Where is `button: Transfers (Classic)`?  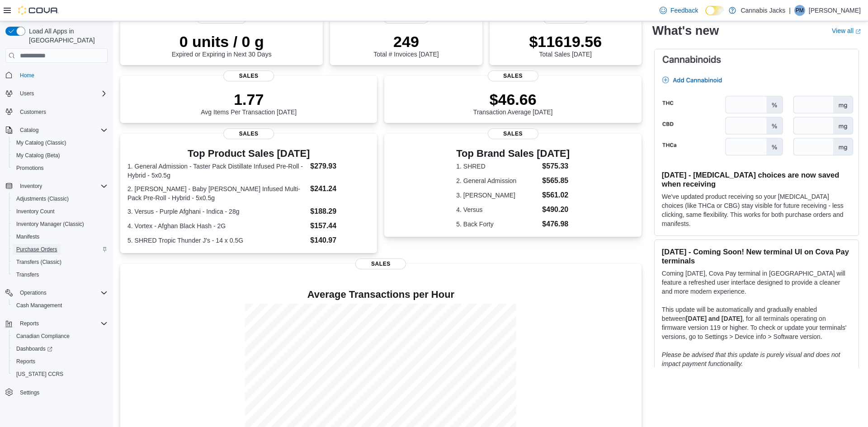
button: Transfers (Classic) is located at coordinates (60, 262).